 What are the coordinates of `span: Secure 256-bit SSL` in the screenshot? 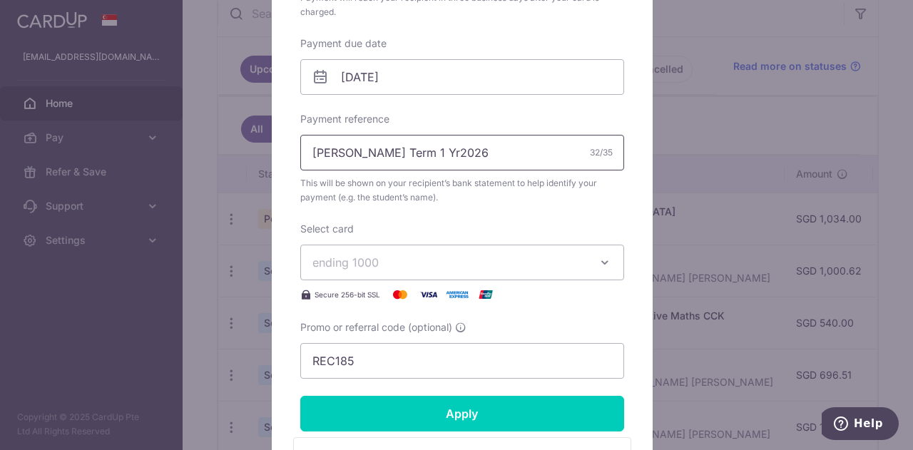 It's located at (347, 295).